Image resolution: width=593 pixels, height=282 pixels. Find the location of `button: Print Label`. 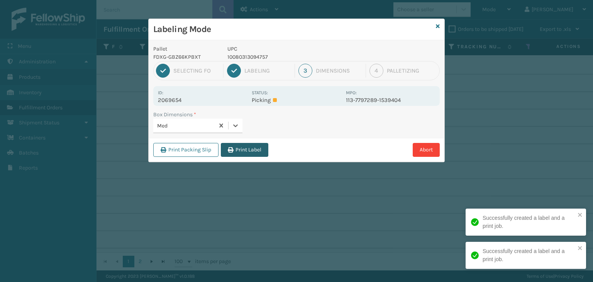

button: Print Label is located at coordinates (244, 150).